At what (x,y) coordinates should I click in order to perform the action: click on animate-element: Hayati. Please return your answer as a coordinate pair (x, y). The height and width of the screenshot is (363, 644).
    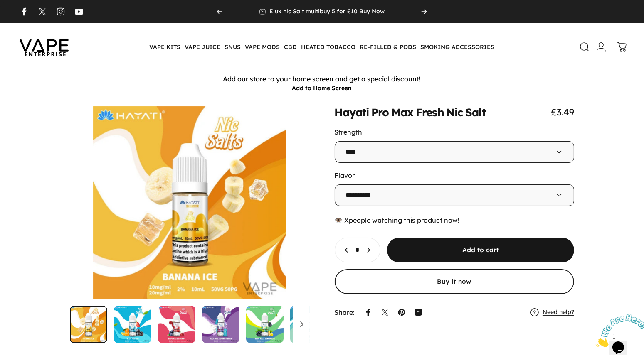
    Looking at the image, I should click on (352, 112).